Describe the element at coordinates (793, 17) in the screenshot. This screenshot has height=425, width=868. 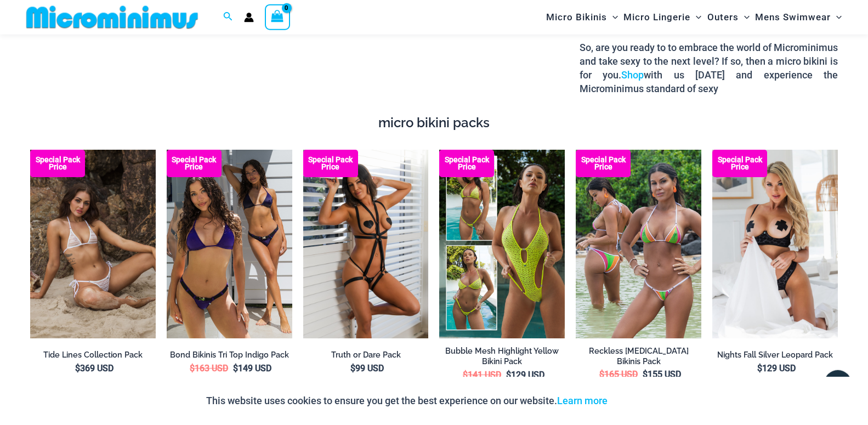
I see `span: Mens Swimwear` at that location.